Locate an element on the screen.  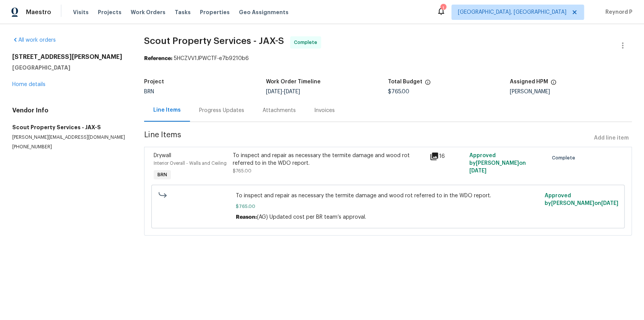
span: Properties is located at coordinates (214, 12).